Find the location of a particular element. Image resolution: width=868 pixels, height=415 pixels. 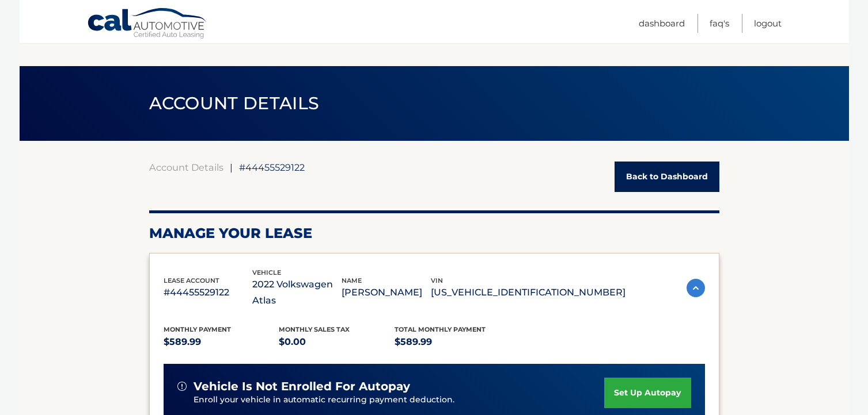

span: vehicle is located at coordinates (266, 273).